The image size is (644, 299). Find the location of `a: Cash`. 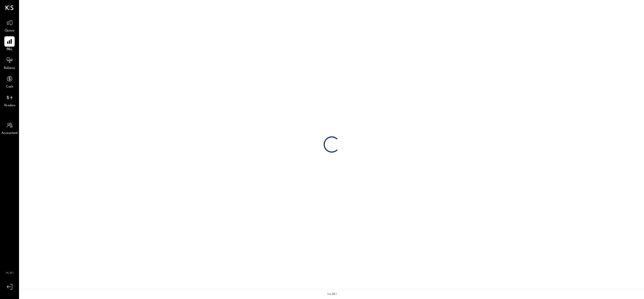

a: Cash is located at coordinates (9, 82).